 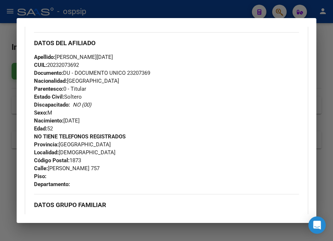 I want to click on strong: Apellido:, so click(x=44, y=57).